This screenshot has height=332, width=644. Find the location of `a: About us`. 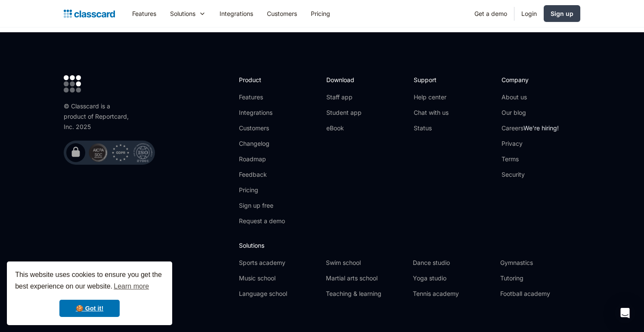

a: About us is located at coordinates (530, 97).